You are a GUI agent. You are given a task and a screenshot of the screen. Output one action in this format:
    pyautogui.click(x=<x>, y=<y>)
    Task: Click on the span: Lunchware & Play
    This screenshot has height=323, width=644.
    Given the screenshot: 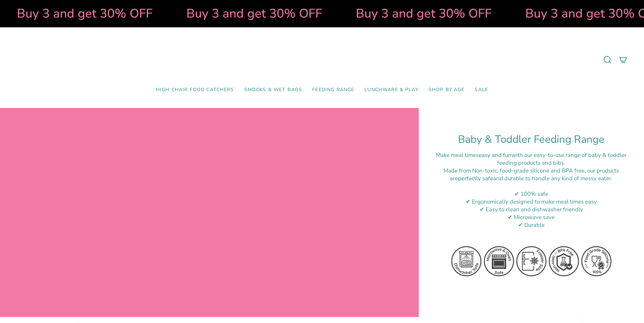 What is the action you would take?
    pyautogui.click(x=391, y=90)
    